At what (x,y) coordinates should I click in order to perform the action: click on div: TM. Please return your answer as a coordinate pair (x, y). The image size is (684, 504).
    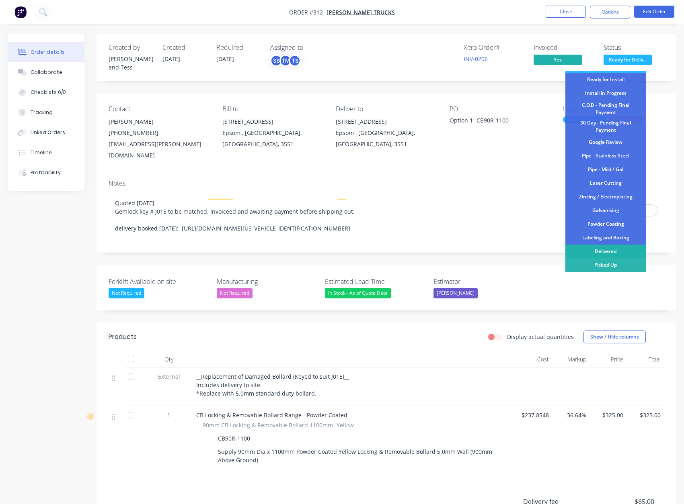
    Looking at the image, I should click on (285, 61).